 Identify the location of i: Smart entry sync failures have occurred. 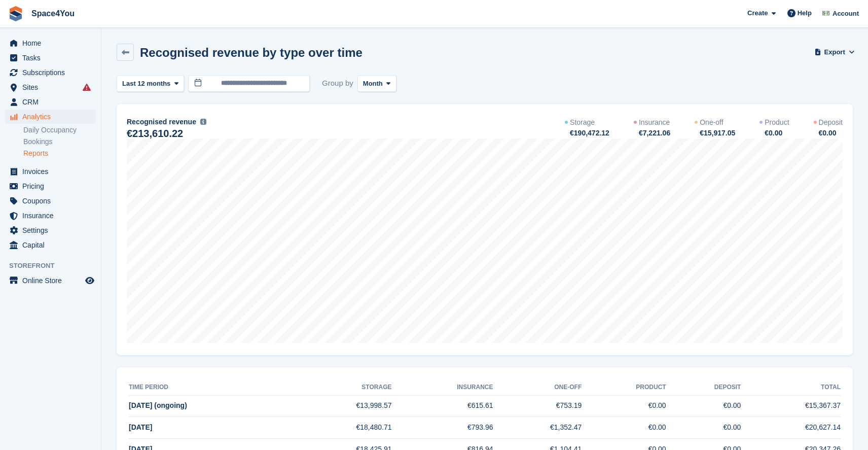
(86, 87).